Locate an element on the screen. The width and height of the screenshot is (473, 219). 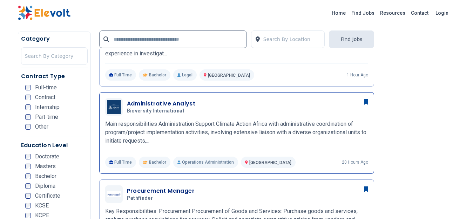
button: Find Jobs is located at coordinates (351, 39).